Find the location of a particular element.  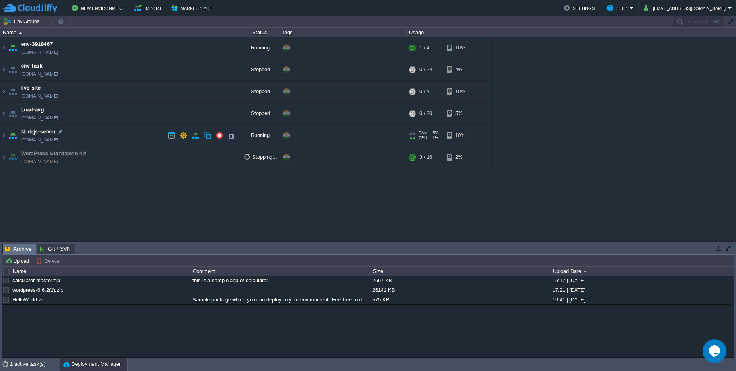

a: WordPress Standalone Kit is located at coordinates (54, 154).